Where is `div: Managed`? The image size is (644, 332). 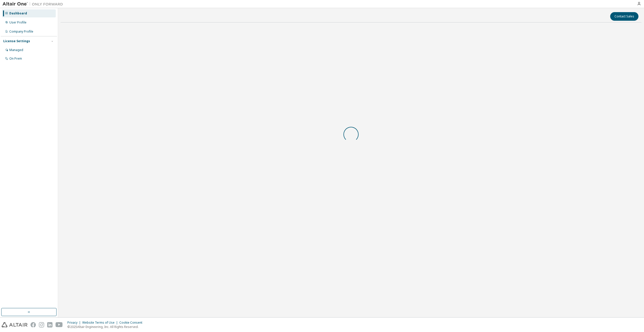 div: Managed is located at coordinates (16, 50).